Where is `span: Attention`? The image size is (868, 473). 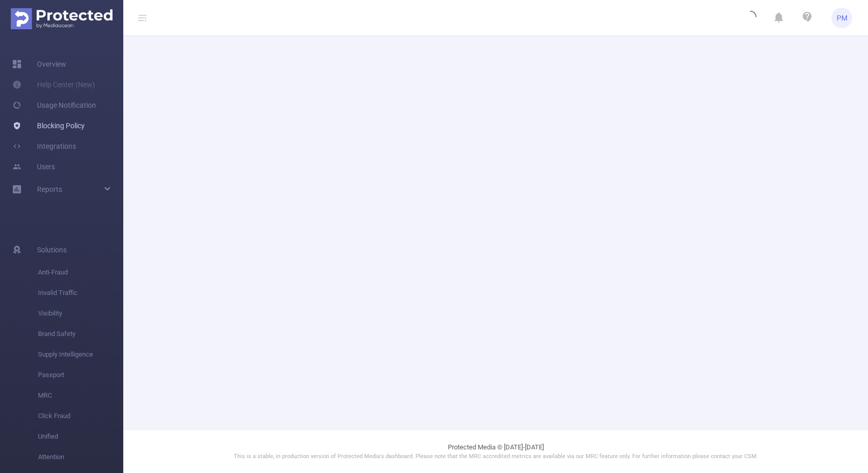
span: Attention is located at coordinates (80, 457).